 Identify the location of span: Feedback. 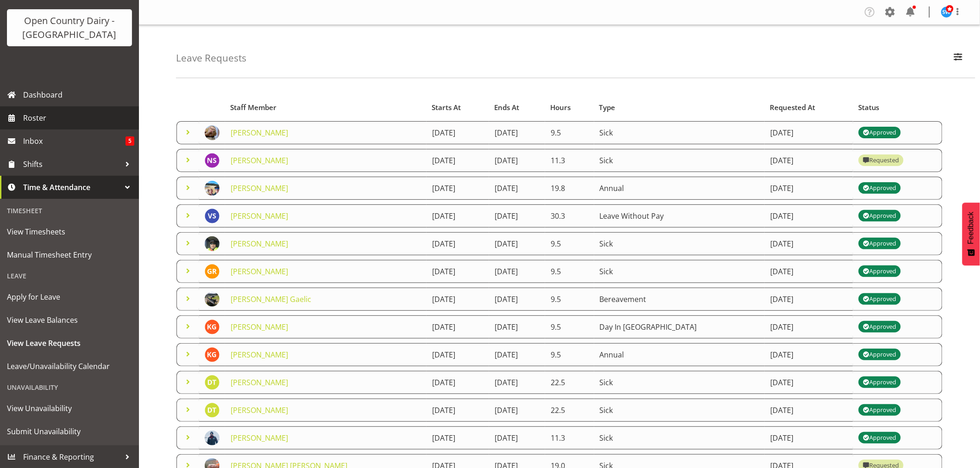
(971, 228).